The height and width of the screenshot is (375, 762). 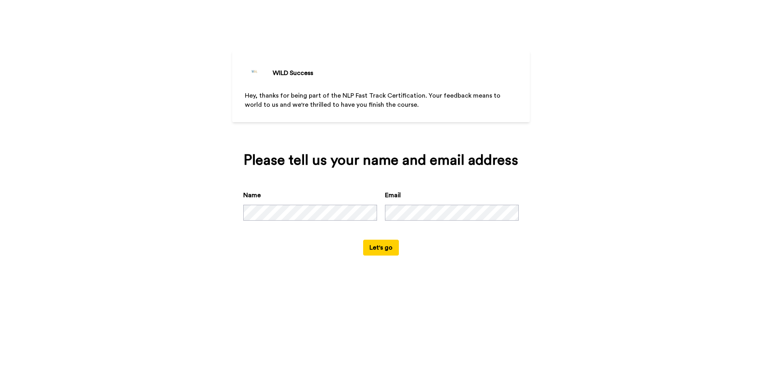 I want to click on span: Hey, thanks for being part of the NLP Fast Track Certification. Your feedback means to world to u..., so click(x=374, y=100).